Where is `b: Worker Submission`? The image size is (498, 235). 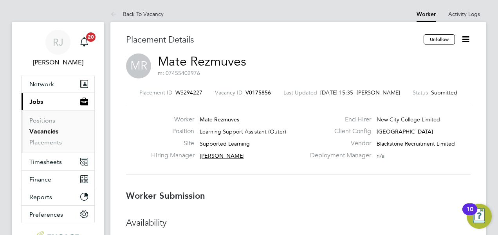
b: Worker Submission is located at coordinates (165, 196).